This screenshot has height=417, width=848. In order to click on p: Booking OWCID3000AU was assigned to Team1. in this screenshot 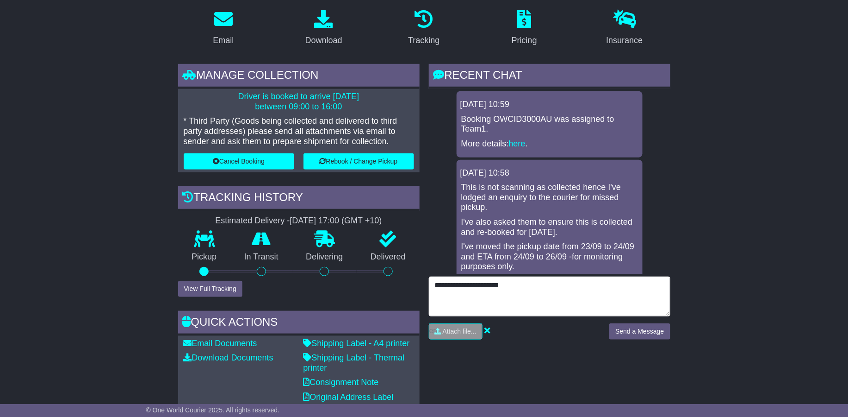, I will do `click(550, 124)`.